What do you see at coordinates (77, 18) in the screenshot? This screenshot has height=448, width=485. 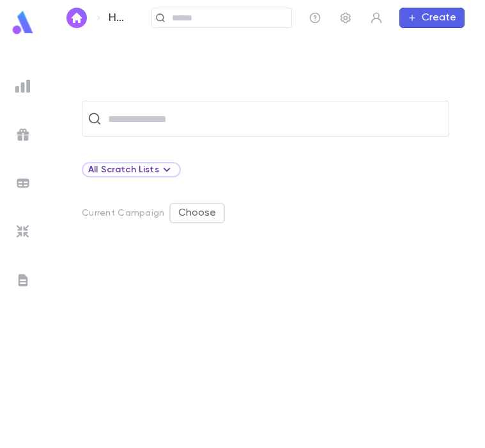 I see `img: home_white.a664292cf8c1dea59945f0da9f25487c.svg` at bounding box center [77, 18].